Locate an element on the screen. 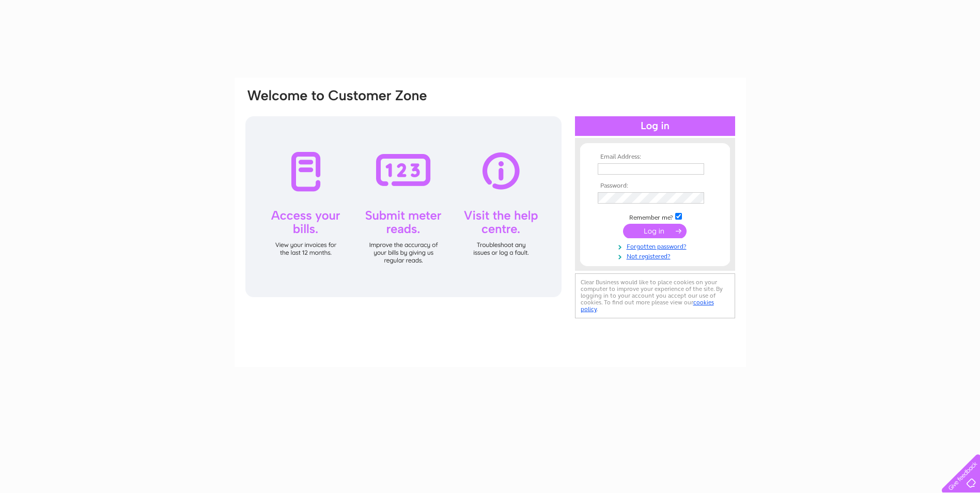  a: Forgotten password? is located at coordinates (656, 245).